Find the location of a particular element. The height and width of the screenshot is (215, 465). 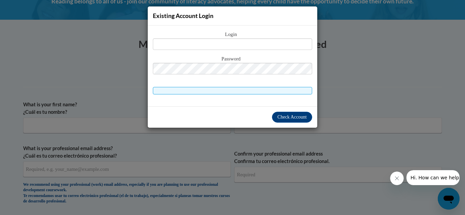

span: Hi. How can we help? is located at coordinates (30, 7).